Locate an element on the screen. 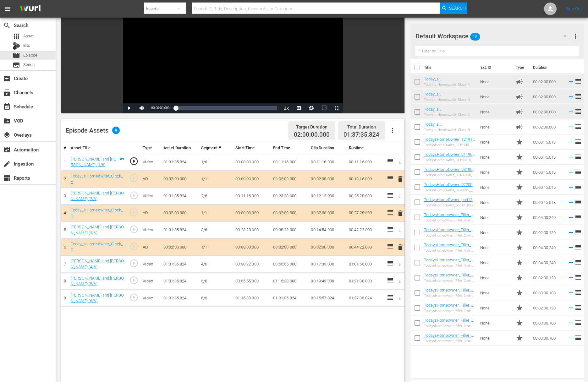  div: TodaysHomeowner_Filler_3min_C is located at coordinates (450, 326).